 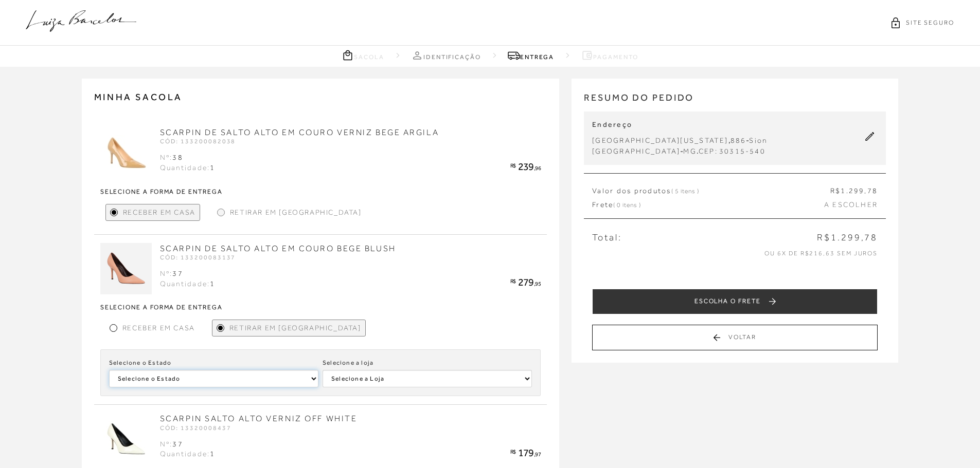 I want to click on span: 239, so click(x=526, y=167).